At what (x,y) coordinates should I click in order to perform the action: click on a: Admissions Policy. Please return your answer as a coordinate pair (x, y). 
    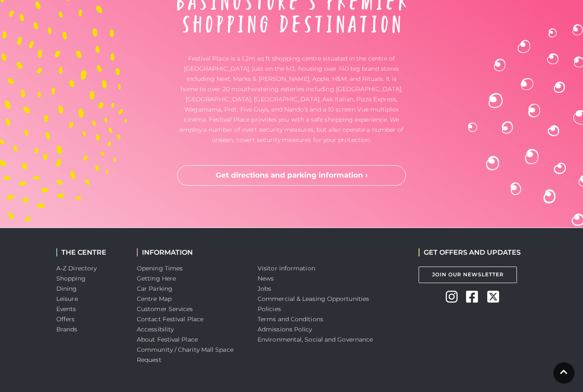
    Looking at the image, I should click on (285, 329).